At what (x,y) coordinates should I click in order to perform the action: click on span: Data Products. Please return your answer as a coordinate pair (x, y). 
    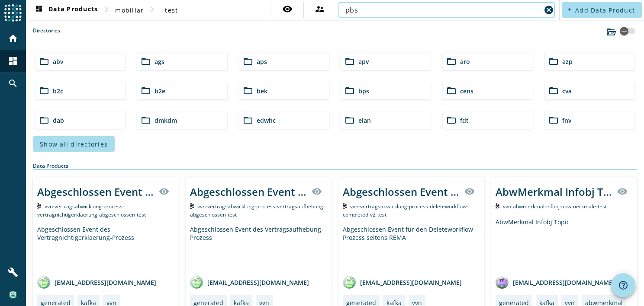
    Looking at the image, I should click on (66, 10).